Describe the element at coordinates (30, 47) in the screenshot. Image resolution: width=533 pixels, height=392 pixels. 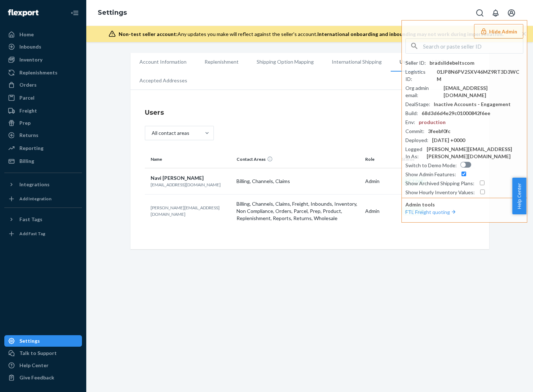
I see `div: Inbounds` at that location.